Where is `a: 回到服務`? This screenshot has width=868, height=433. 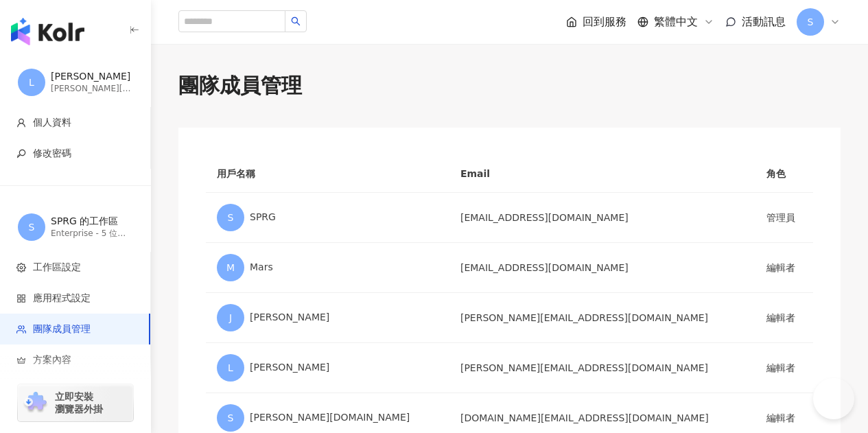
a: 回到服務 is located at coordinates (596, 22).